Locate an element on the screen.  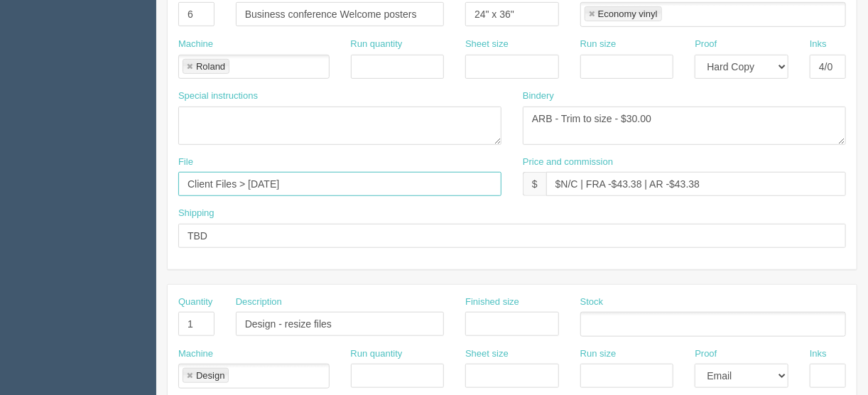
label: Quantity is located at coordinates (195, 302).